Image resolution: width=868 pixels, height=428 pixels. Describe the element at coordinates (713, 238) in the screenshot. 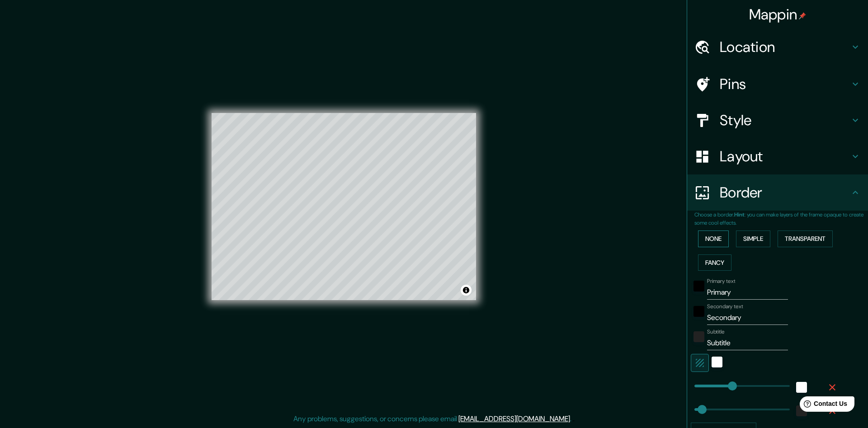

I see `button: None` at that location.